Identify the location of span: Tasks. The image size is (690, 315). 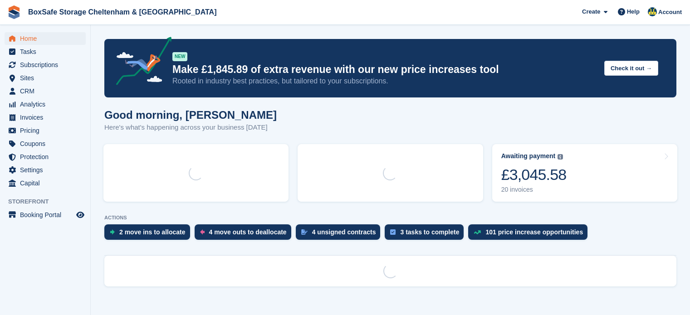
(47, 52).